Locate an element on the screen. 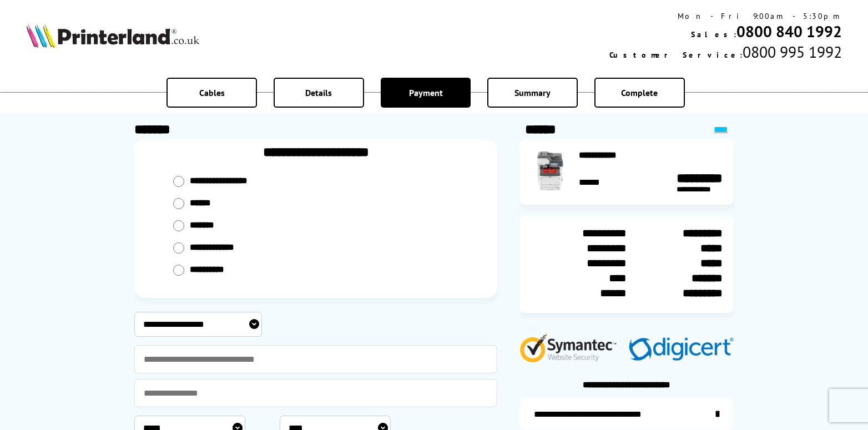 Image resolution: width=868 pixels, height=430 pixels. span: 0800 995 1992 is located at coordinates (792, 52).